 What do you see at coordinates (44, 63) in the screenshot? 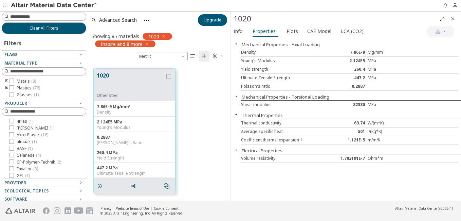
I see `button: Material Type` at bounding box center [44, 63].